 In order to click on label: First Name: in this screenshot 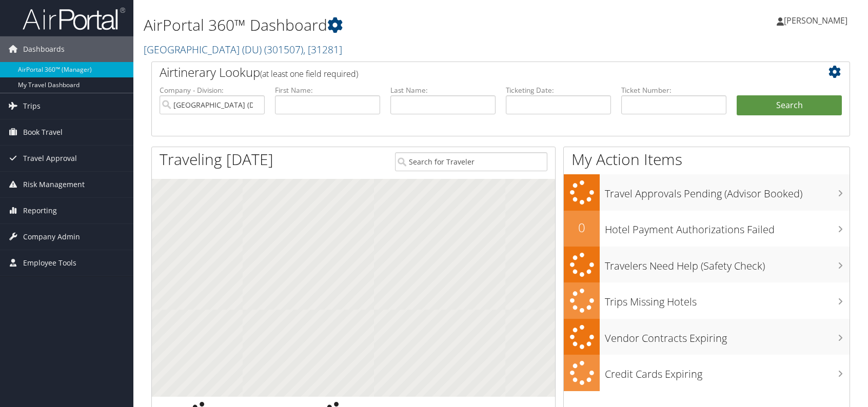, I will do `click(327, 90)`.